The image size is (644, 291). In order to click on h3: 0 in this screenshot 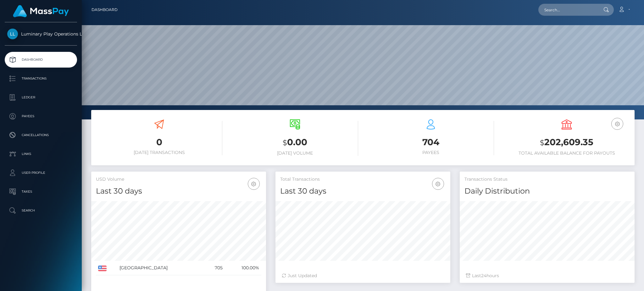, I will do `click(159, 142)`.